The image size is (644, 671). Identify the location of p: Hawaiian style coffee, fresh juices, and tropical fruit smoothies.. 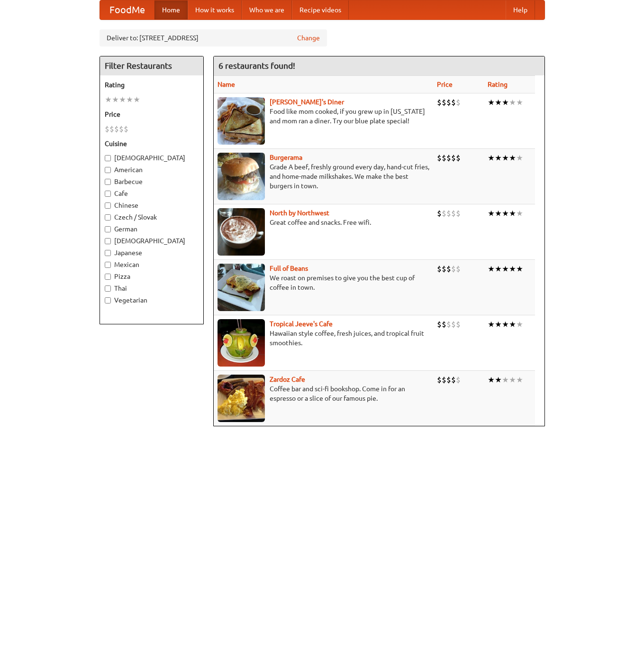
(324, 338).